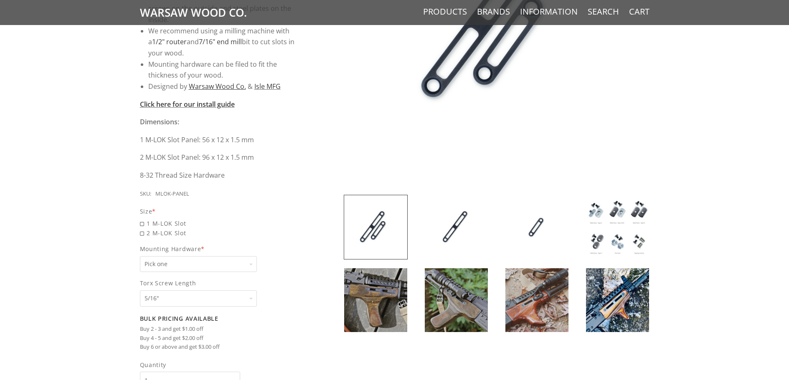 The width and height of the screenshot is (789, 380). I want to click on p: 2 M-LOK Slot Panel: 96 x 12 x 1.5 mm, so click(220, 157).